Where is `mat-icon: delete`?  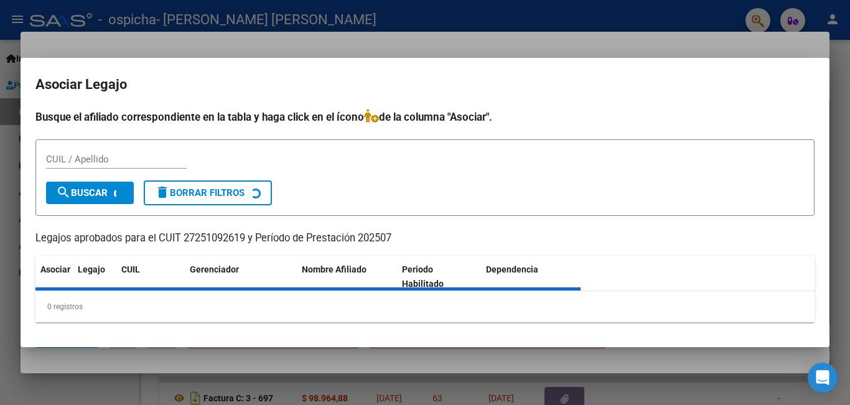
mat-icon: delete is located at coordinates (162, 192).